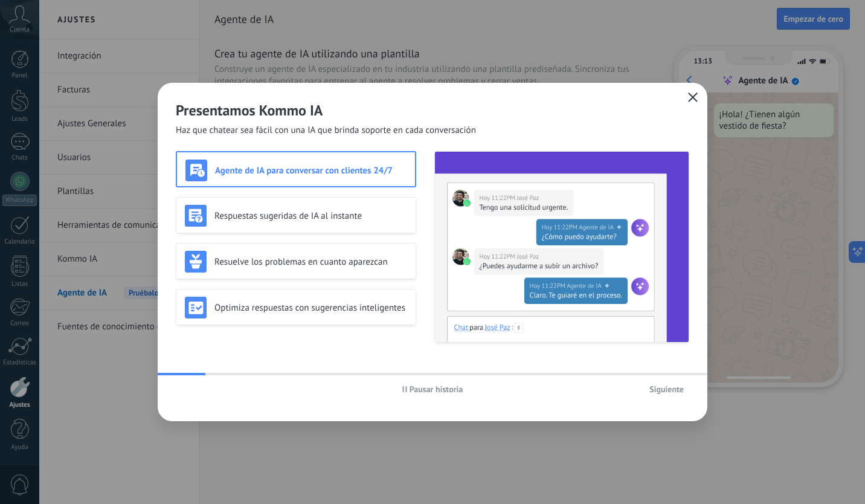 The width and height of the screenshot is (865, 504). What do you see at coordinates (310, 170) in the screenshot?
I see `h3: Agente de IA para conversar con clientes 24/7` at bounding box center [310, 170].